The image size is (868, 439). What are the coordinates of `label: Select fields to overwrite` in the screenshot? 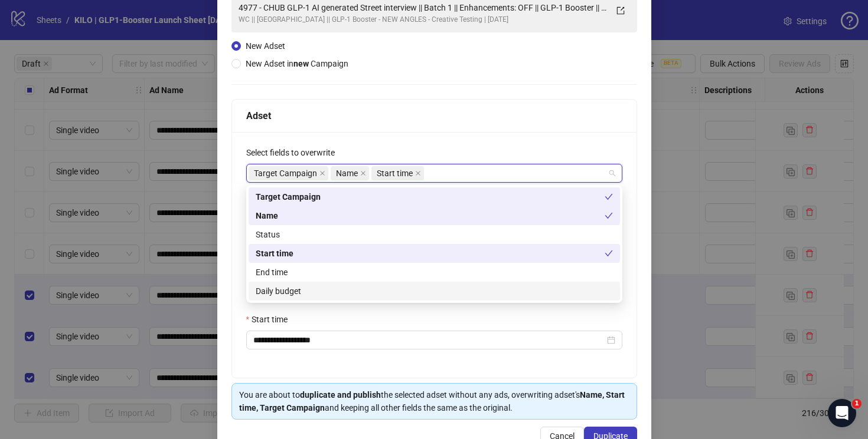 It's located at (294, 152).